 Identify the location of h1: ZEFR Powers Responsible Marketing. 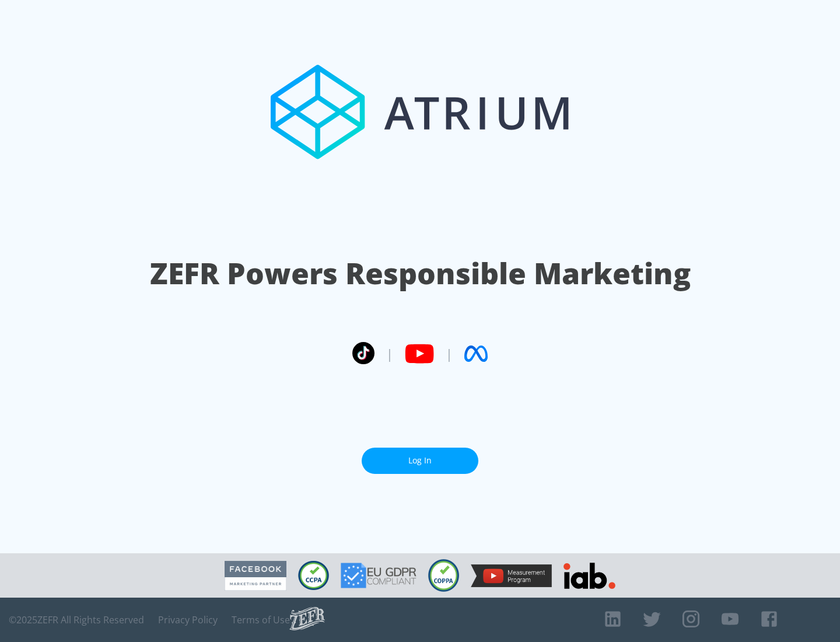
(420, 273).